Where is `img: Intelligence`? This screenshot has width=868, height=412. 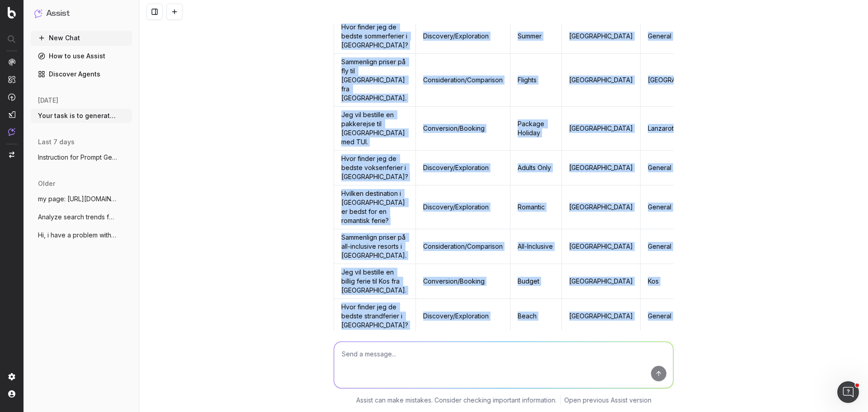
img: Intelligence is located at coordinates (11, 79).